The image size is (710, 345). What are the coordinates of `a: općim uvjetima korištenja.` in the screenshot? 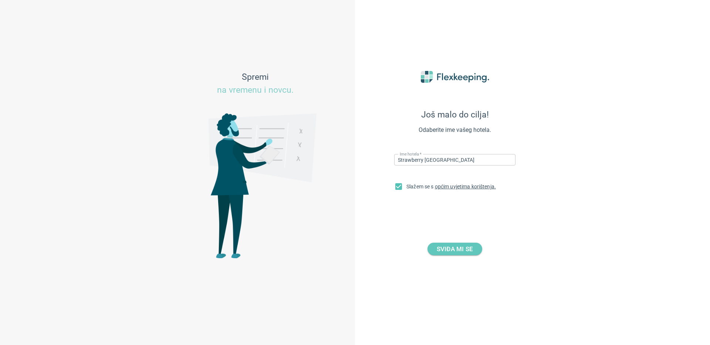 It's located at (465, 187).